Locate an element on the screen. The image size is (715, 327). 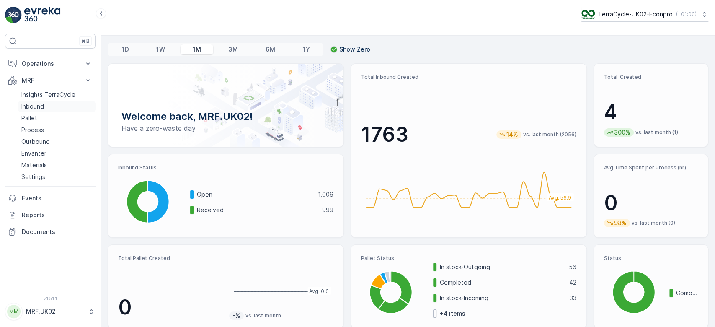
p: 1,006 is located at coordinates (325, 194).